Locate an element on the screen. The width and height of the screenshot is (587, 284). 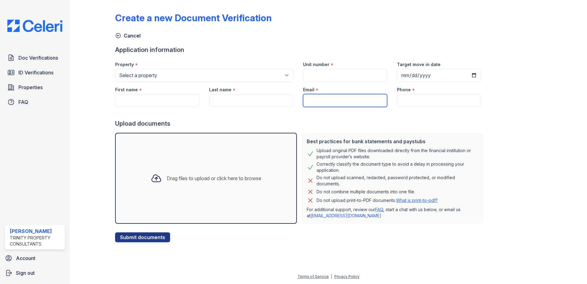
span: Properties is located at coordinates (30, 87).